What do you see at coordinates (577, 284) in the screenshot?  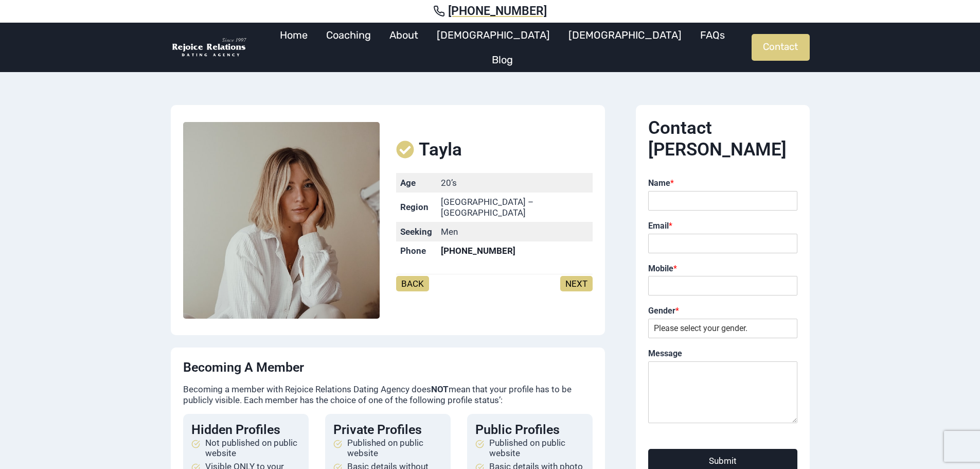 I see `a: NEXT` at bounding box center [577, 284].